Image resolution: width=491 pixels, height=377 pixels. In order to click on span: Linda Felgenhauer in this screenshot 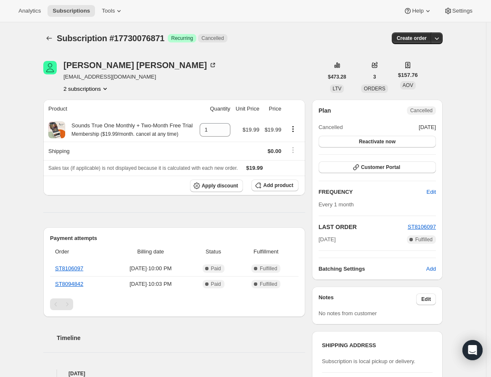, I will do `click(50, 68)`.